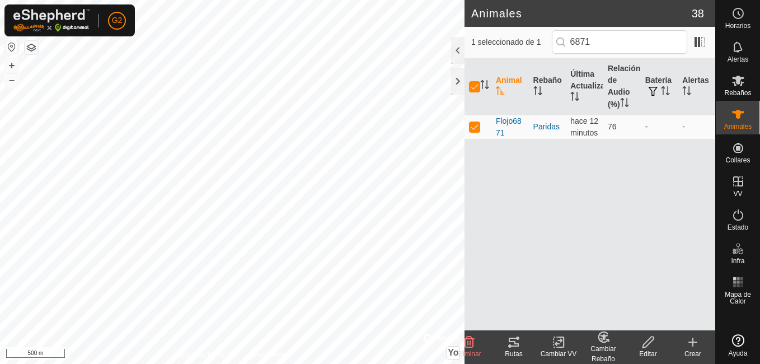 This screenshot has width=760, height=364. What do you see at coordinates (585, 127) in the screenshot?
I see `span: 10 oct 2025, 11:06` at bounding box center [585, 127].